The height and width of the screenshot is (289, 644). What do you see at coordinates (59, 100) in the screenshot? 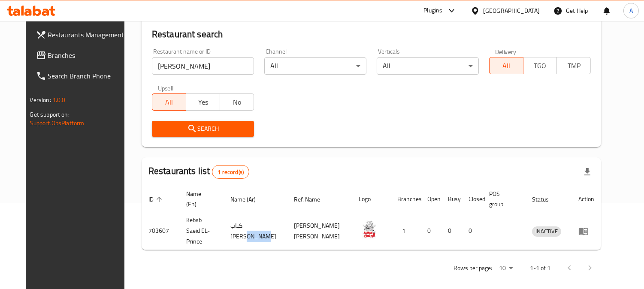
I see `span: 1.0.0` at bounding box center [59, 100].